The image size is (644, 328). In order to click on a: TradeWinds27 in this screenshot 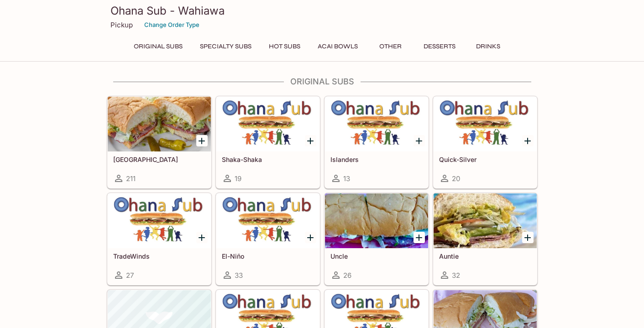, I will do `click(159, 239)`.